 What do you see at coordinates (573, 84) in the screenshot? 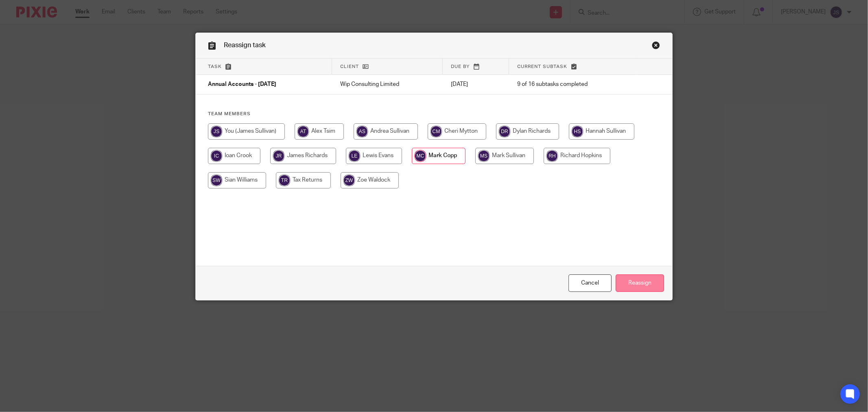
I see `td: 9 of 16 subtasks completed` at bounding box center [573, 84].